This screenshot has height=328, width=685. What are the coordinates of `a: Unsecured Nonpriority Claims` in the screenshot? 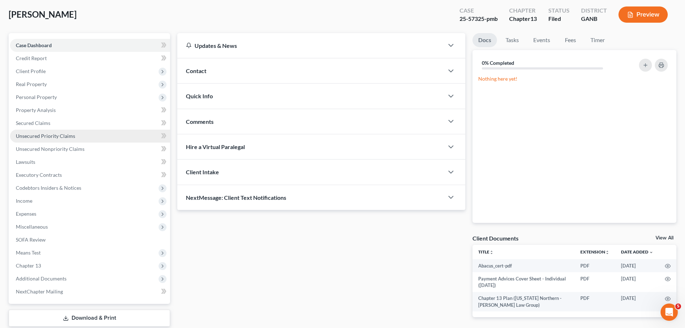 It's located at (90, 149).